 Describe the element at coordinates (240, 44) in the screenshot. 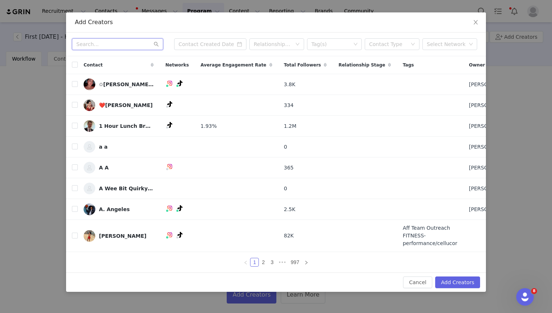

I see `i: icon: calendar` at that location.